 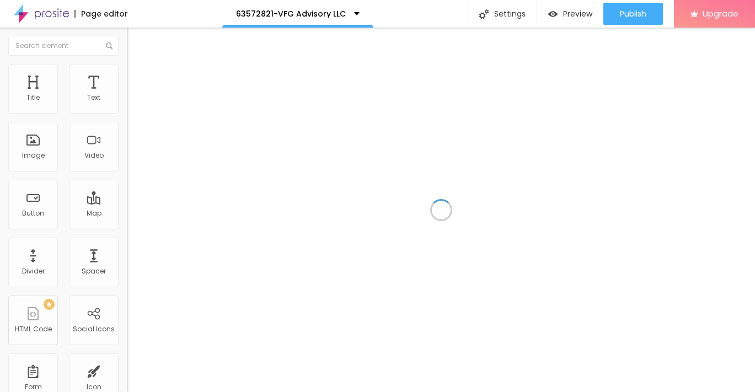 I want to click on div: Divider, so click(x=33, y=271).